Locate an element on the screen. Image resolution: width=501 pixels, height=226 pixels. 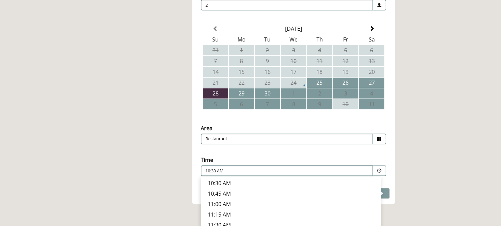
p: 11:15 AM is located at coordinates (291, 215).